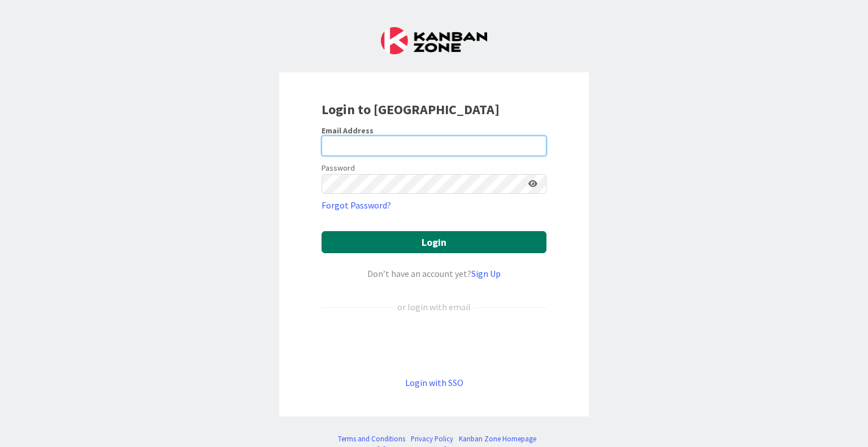  What do you see at coordinates (434, 242) in the screenshot?
I see `button: Login` at bounding box center [434, 242].